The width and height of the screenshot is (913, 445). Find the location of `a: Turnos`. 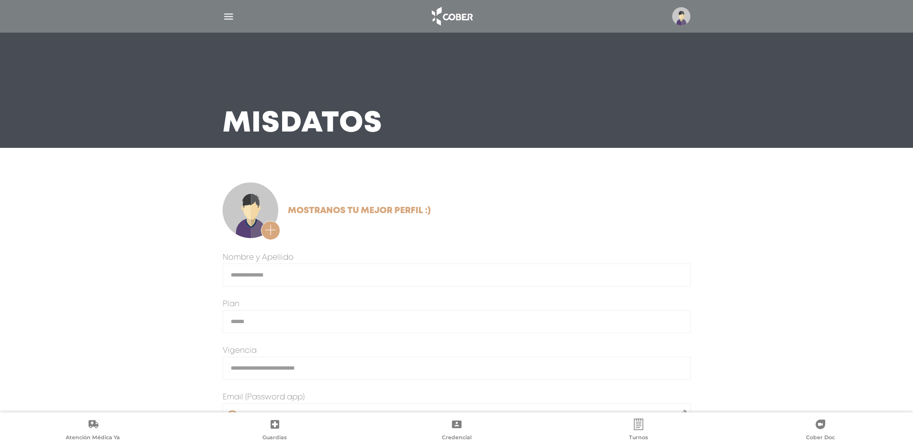

a: Turnos is located at coordinates (638, 430).